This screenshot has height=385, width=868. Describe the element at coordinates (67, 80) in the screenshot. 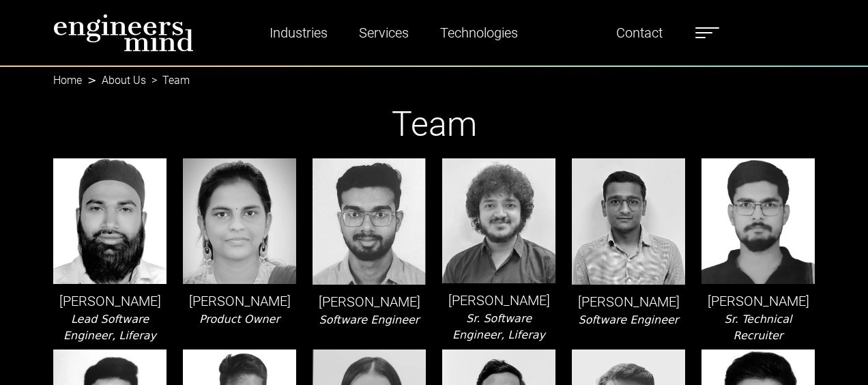

I see `a: Home` at that location.